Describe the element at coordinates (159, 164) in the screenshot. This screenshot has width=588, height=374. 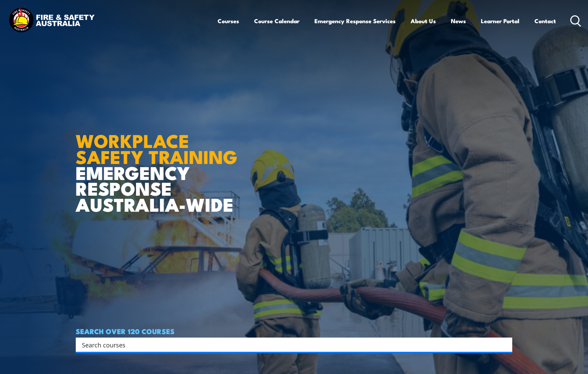
I see `h1: EMERGENCY RESPONSE AUSTRALIA-WIDE` at that location.